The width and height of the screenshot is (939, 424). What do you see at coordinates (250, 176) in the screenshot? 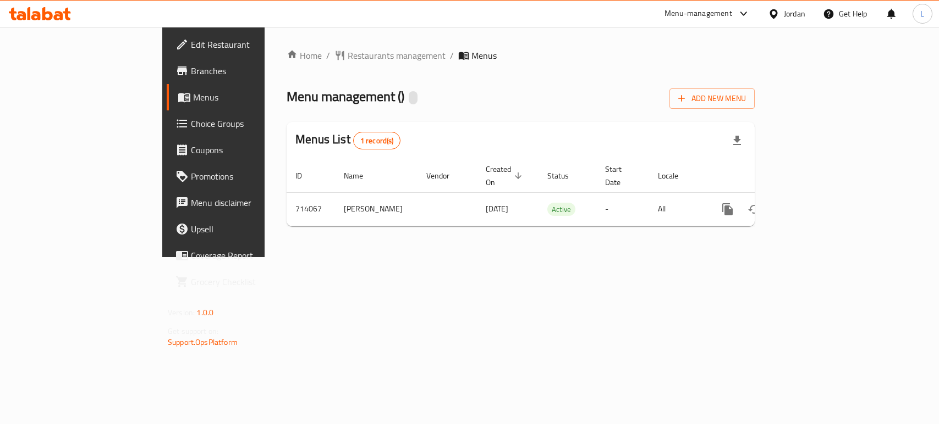
I see `span: Promotions` at bounding box center [250, 176].